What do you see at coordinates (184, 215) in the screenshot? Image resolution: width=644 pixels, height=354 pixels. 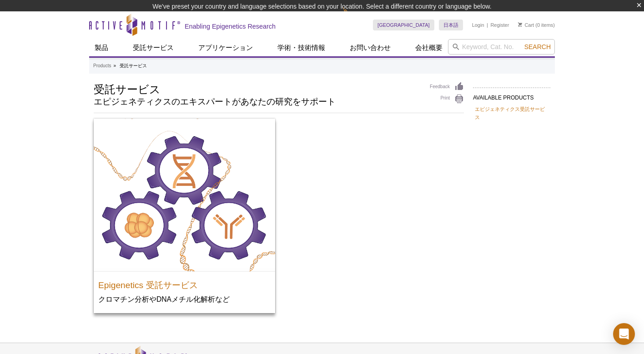 I see `a: Active Motif End-to-end Epigenetic Services Epigenetics 受託サービス クロマチン分析やDNAメチル化解析など` at bounding box center [184, 215].